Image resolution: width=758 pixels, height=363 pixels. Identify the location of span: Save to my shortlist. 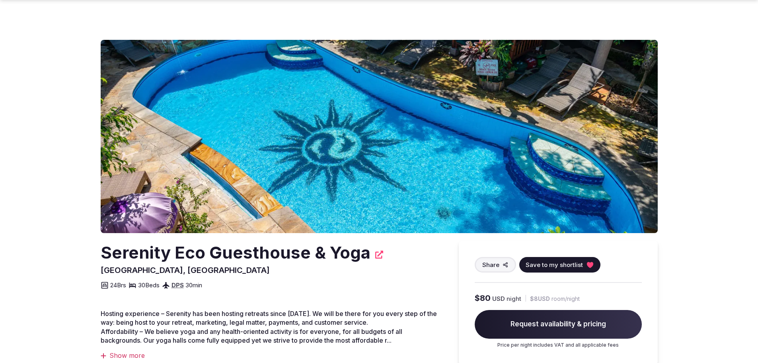
(555, 264).